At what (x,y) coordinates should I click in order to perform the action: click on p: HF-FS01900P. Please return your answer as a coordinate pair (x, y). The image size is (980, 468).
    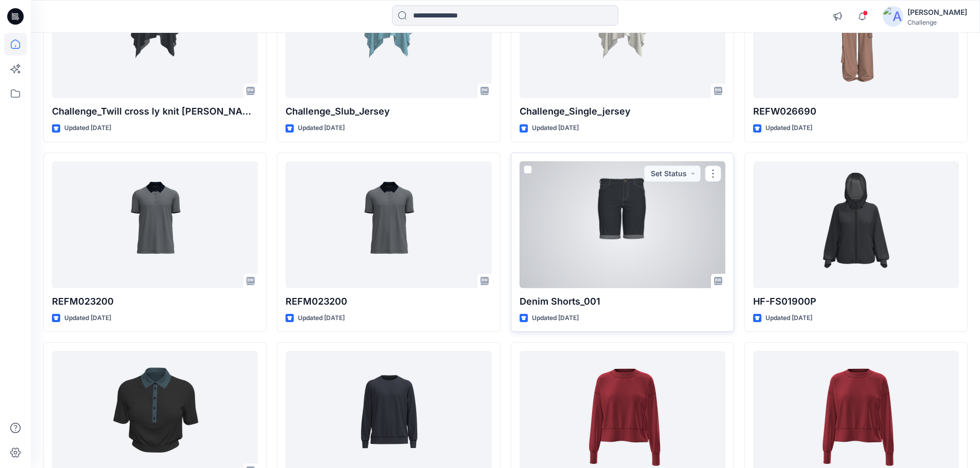
    Looking at the image, I should click on (856, 302).